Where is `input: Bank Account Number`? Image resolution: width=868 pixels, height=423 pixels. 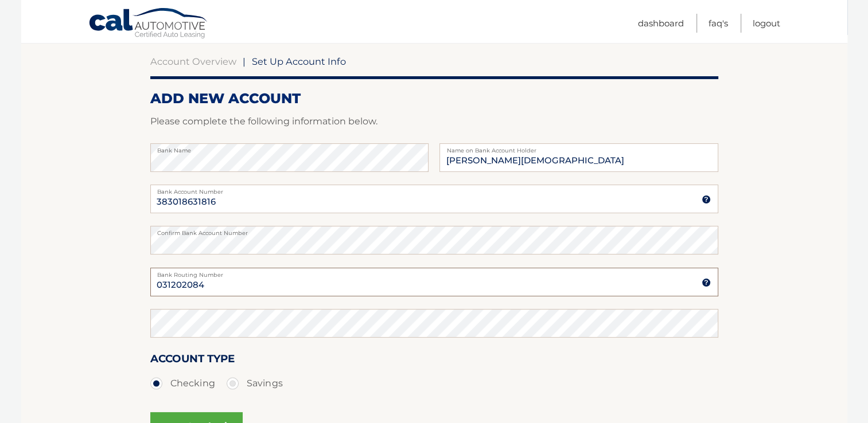
input: Bank Account Number is located at coordinates (435, 199).